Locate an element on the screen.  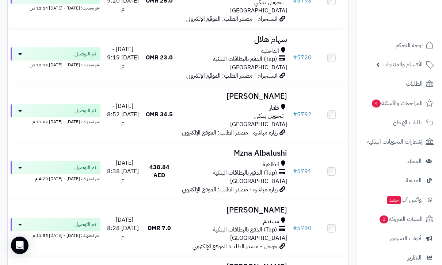
span: الظاهرة is located at coordinates (270, 165).